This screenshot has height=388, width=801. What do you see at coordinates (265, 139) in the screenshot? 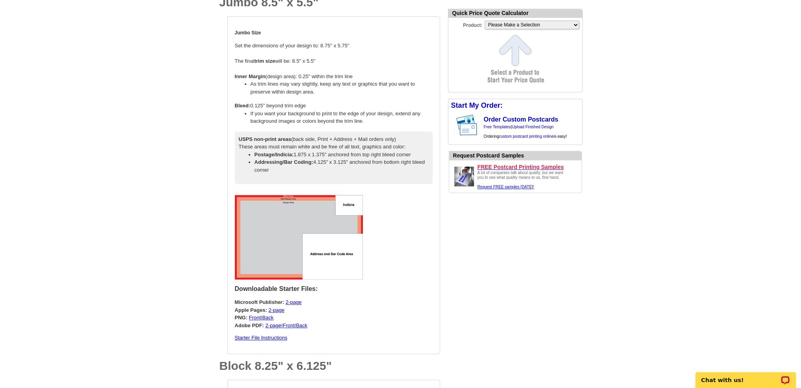
I see `strong: USPS non-print areas` at bounding box center [265, 139].